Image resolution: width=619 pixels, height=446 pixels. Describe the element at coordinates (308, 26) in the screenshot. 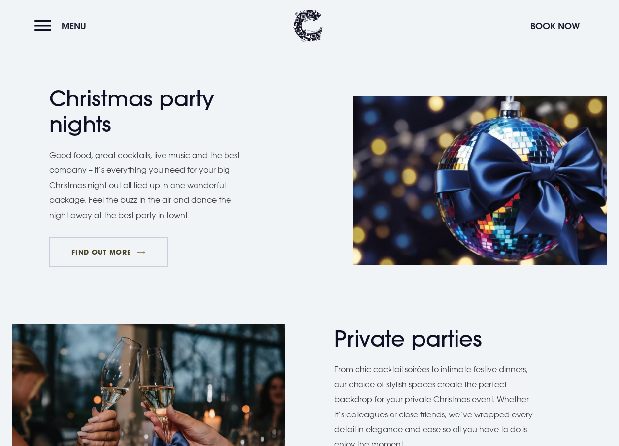

I see `img: Clandeboye Lodge` at that location.